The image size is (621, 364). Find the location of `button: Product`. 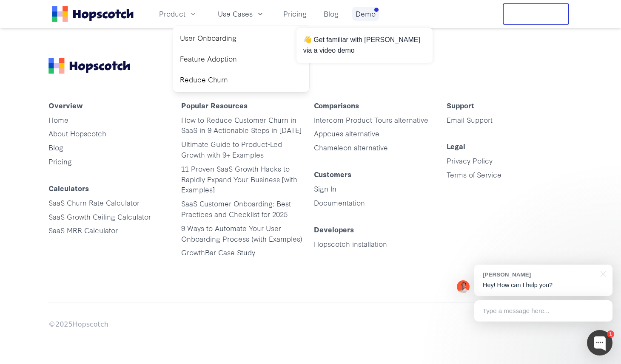

button: Product is located at coordinates (178, 14).